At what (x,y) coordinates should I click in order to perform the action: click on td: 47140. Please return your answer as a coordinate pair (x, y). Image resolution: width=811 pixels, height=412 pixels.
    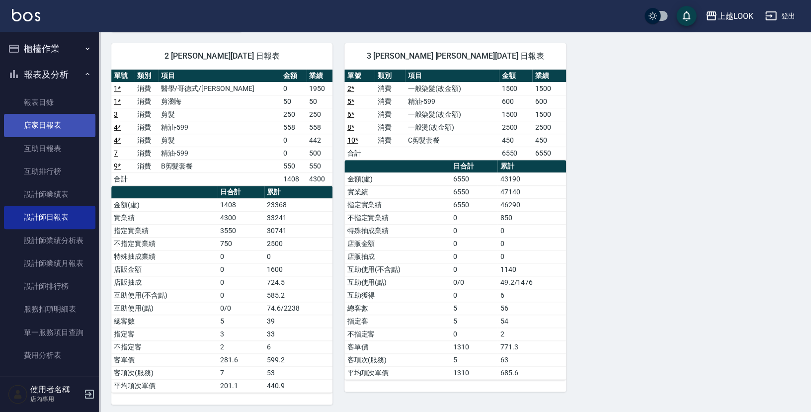
    Looking at the image, I should click on (531, 192).